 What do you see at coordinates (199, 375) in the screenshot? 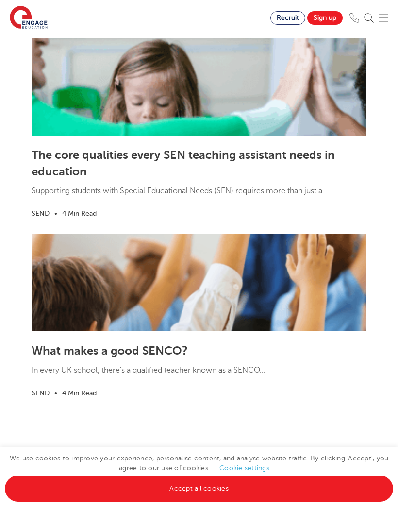
I see `p: In every UK school, there's a qualified teacher known as a SENCO...` at bounding box center [199, 375].